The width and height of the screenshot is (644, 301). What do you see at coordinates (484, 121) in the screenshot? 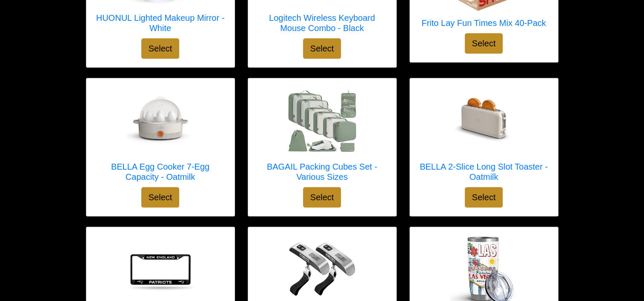
I see `img: BELLA 2-Slice Long Slot Toaster - Oatmilk` at bounding box center [484, 121].